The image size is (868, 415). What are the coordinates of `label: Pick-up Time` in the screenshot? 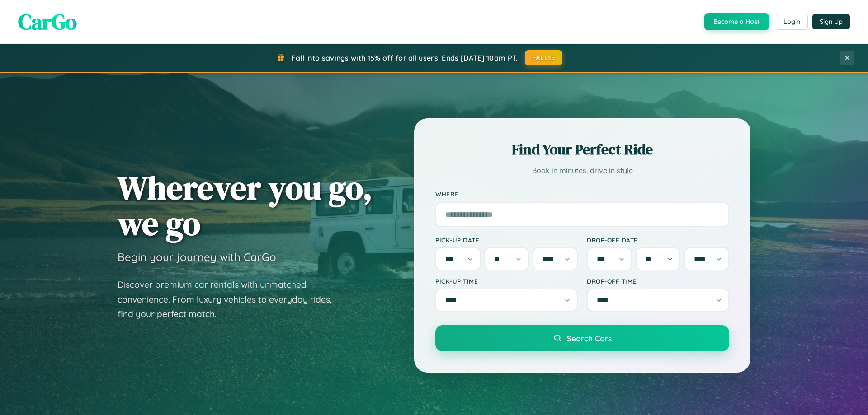 It's located at (506, 281).